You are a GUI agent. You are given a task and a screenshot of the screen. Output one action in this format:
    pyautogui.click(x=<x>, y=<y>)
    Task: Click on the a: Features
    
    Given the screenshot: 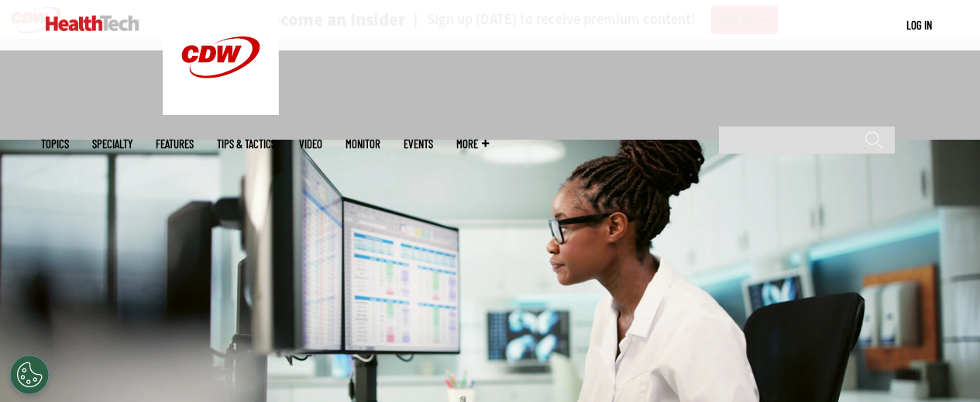 What is the action you would take?
    pyautogui.click(x=174, y=144)
    